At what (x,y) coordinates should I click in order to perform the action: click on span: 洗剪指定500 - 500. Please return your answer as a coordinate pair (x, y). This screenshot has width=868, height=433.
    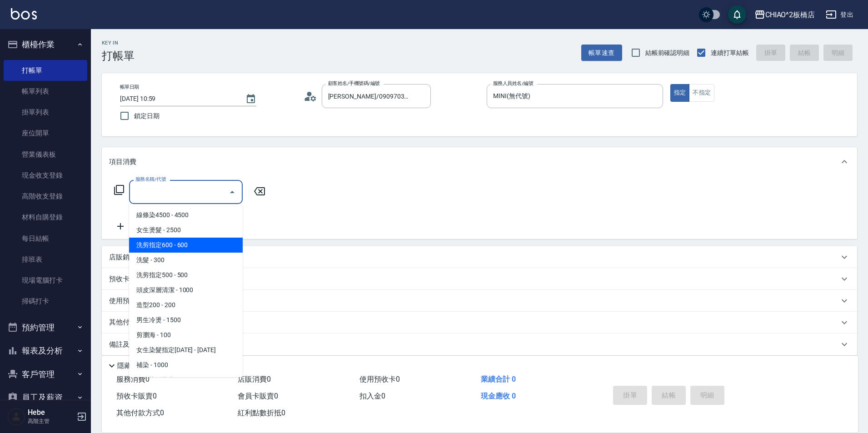
    Looking at the image, I should click on (186, 275).